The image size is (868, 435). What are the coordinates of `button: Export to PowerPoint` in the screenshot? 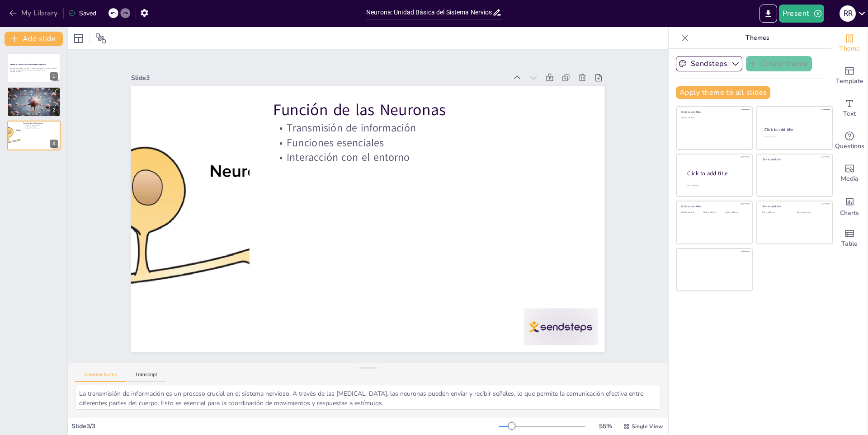 It's located at (768, 13).